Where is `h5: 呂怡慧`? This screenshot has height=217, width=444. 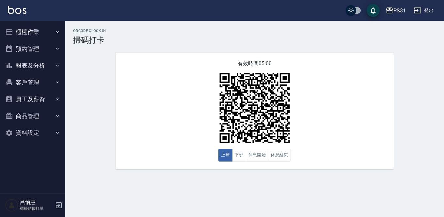
h5: 呂怡慧 is located at coordinates (37, 202).